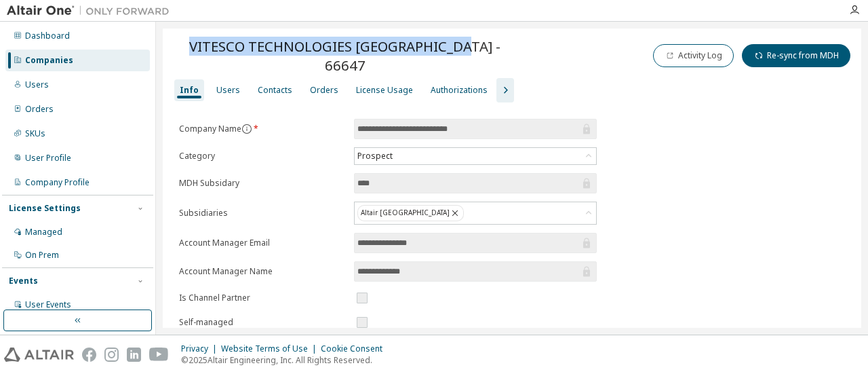 This screenshot has width=868, height=374. I want to click on div: Authorizations, so click(459, 90).